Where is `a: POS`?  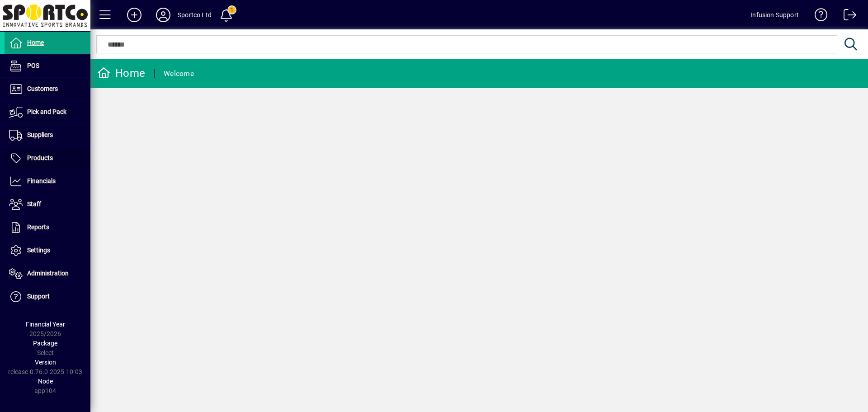
a: POS is located at coordinates (47, 66).